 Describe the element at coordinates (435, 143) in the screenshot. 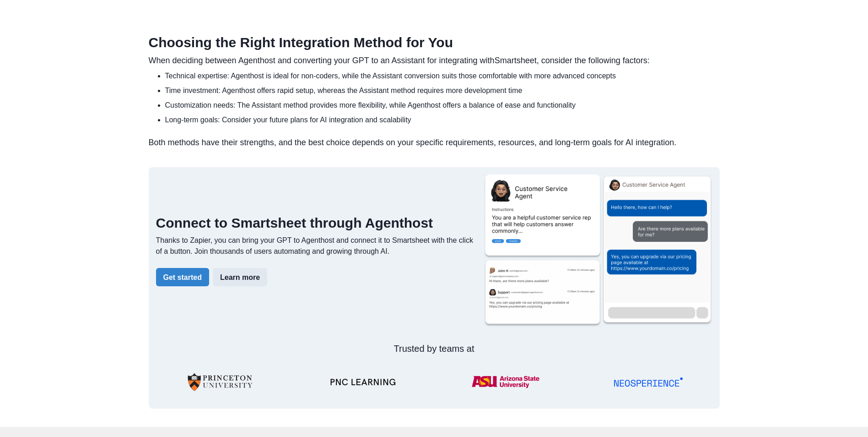

I see `p: Both methods have their strengths, and the best choice depends on your specific requirements, res...` at that location.